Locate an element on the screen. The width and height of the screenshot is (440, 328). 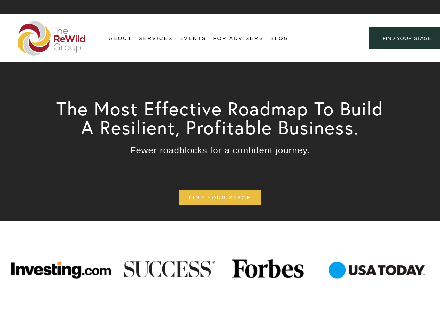
a: For Advisers is located at coordinates (238, 39).